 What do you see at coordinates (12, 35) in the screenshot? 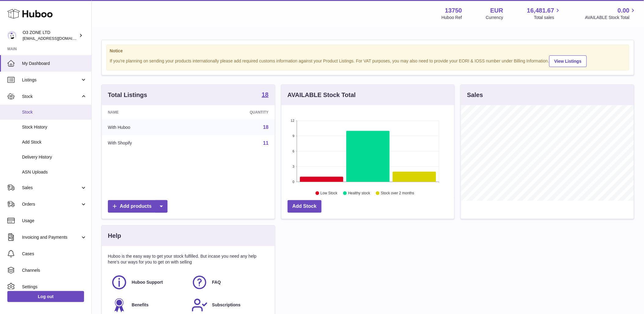
I see `img: hello@o3zoneltd.co.uk` at bounding box center [12, 35].